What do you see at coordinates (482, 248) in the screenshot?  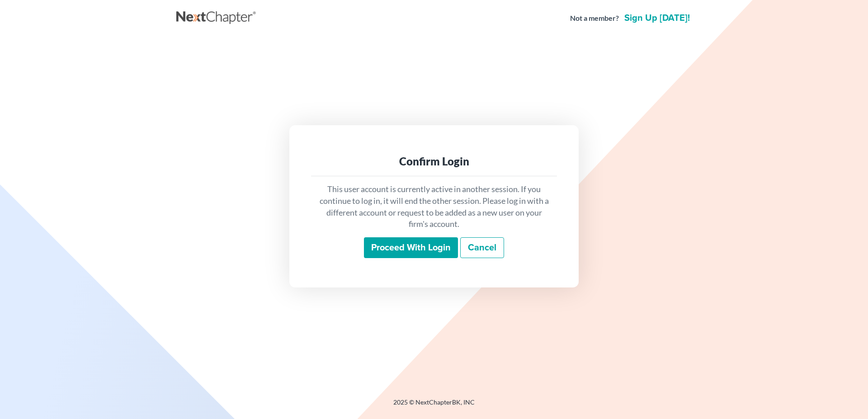 I see `a: Cancel` at bounding box center [482, 248].